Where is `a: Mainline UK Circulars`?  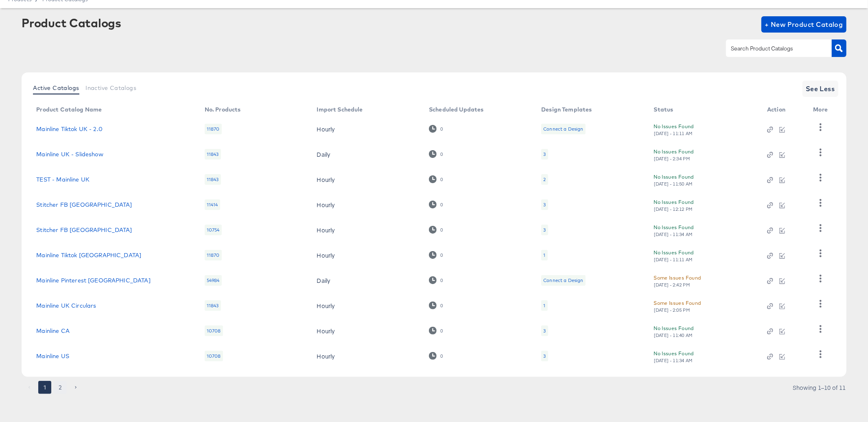
a: Mainline UK Circulars is located at coordinates (66, 306).